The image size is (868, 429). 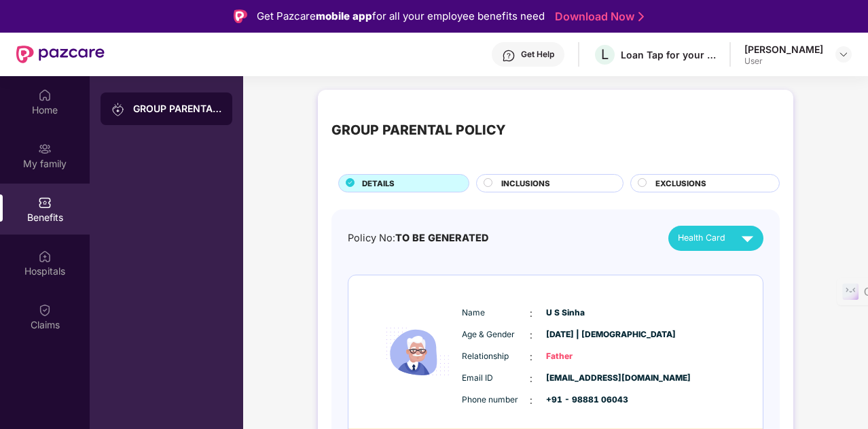 What do you see at coordinates (580, 356) in the screenshot?
I see `span: Father` at bounding box center [580, 356].